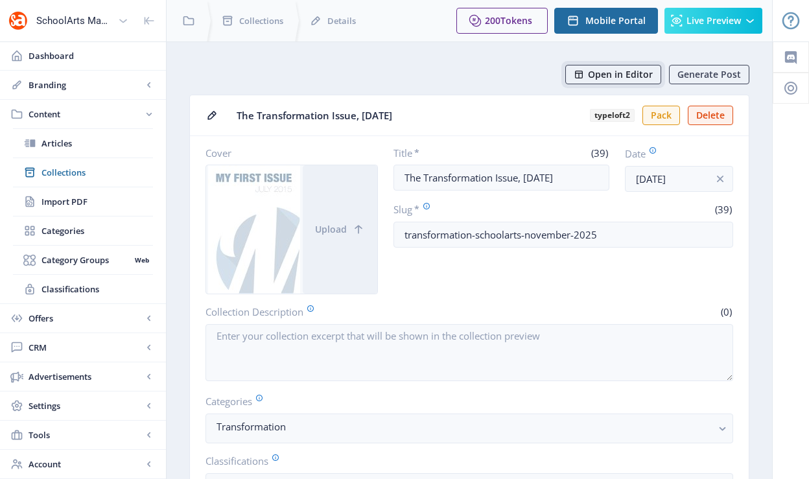  What do you see at coordinates (287, 153) in the screenshot?
I see `label: Cover` at bounding box center [287, 153].